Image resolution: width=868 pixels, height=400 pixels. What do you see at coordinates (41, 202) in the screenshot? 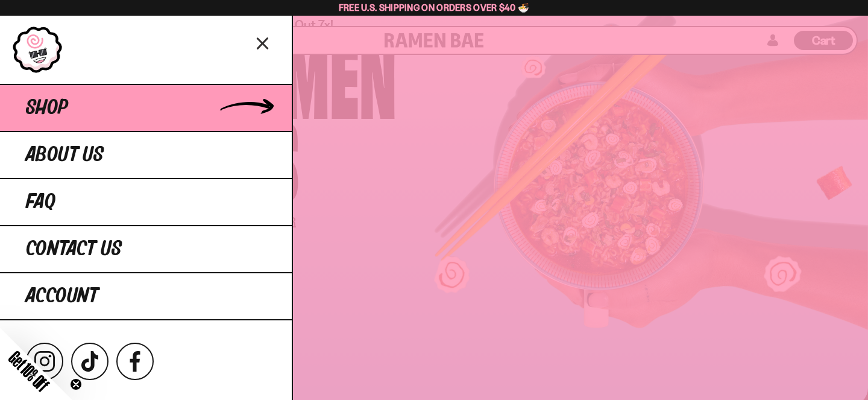
I see `span: FAQ` at bounding box center [41, 202].